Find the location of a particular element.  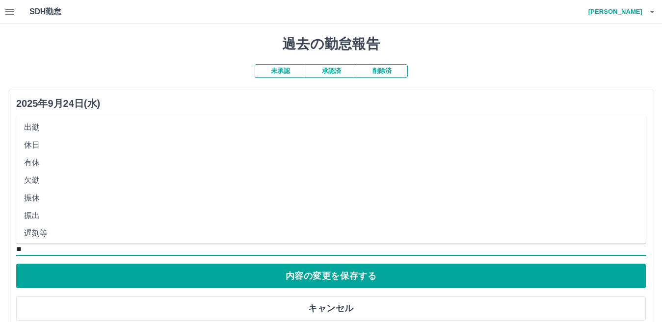

button: 承認済 is located at coordinates (331, 71).